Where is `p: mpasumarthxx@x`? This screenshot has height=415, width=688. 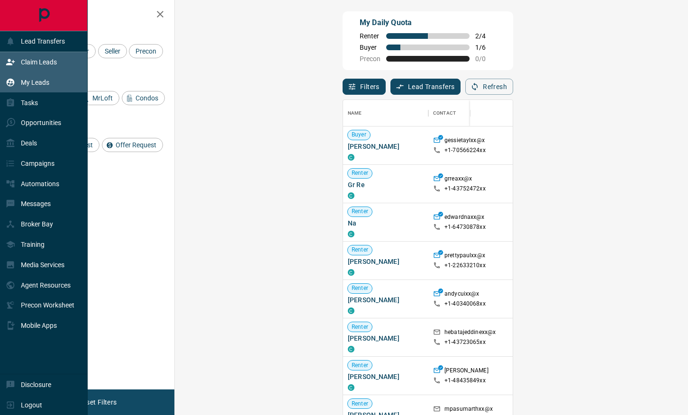 p: mpasumarthxx@x is located at coordinates (469, 410).